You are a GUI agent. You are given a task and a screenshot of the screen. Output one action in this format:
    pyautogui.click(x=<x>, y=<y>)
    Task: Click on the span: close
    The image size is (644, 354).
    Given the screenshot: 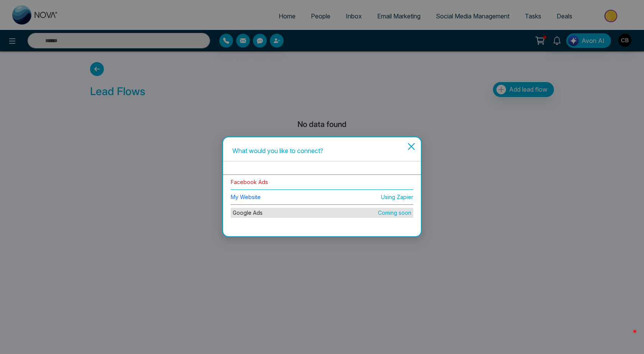 What is the action you would take?
    pyautogui.click(x=411, y=147)
    